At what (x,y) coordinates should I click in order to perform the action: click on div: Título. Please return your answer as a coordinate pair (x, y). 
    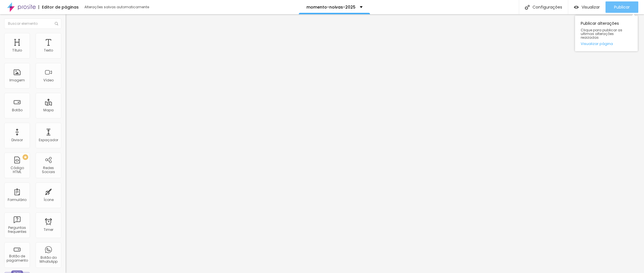
    Looking at the image, I should click on (17, 50).